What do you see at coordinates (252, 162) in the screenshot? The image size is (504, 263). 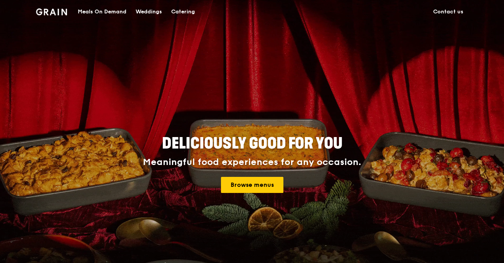 I see `div: Meaningful food experiences for any occasion.` at bounding box center [252, 162].